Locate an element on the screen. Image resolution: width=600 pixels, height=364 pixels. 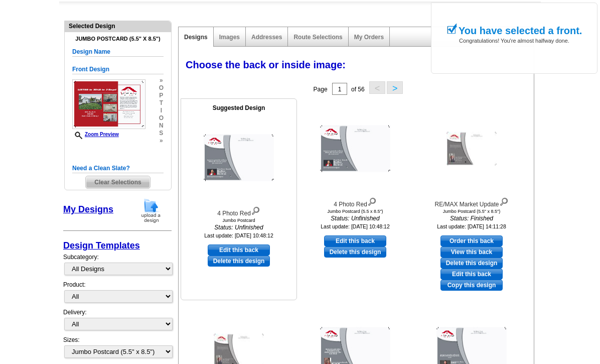
span: i is located at coordinates (161, 110).